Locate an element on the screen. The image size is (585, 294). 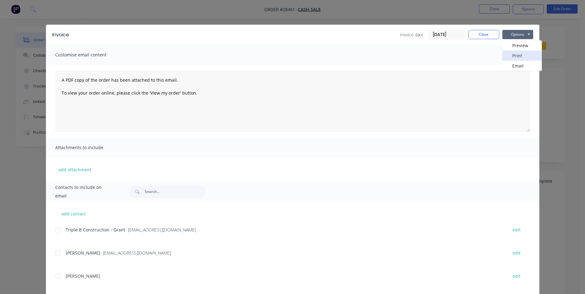
textarea: A PDF copy of the order has been attached to this email. To view your order online, please click ... is located at coordinates (293, 101).